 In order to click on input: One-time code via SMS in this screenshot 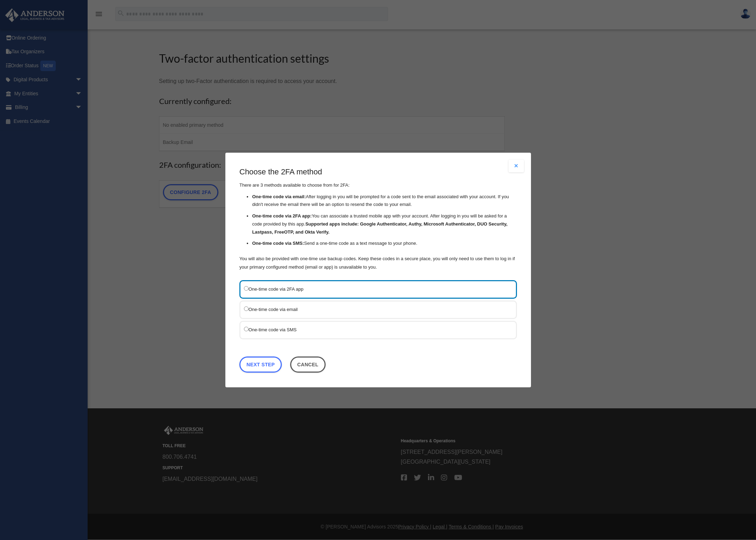, I will do `click(246, 329)`.